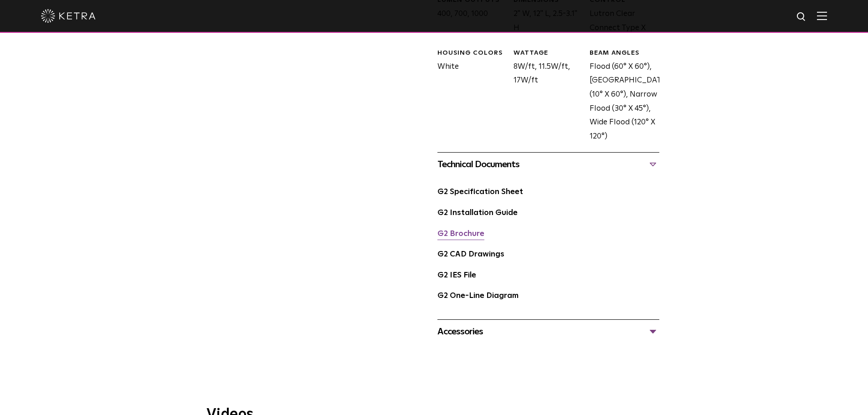  I want to click on a: G2 CAD Drawings, so click(470, 254).